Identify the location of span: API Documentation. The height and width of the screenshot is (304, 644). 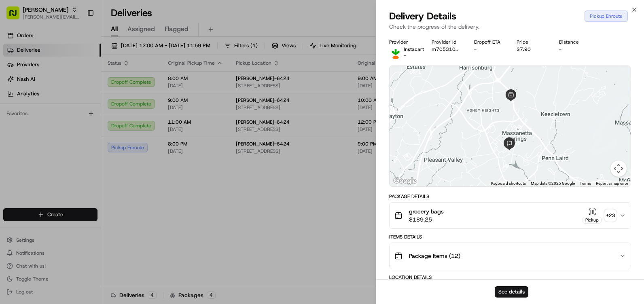
(103, 121).